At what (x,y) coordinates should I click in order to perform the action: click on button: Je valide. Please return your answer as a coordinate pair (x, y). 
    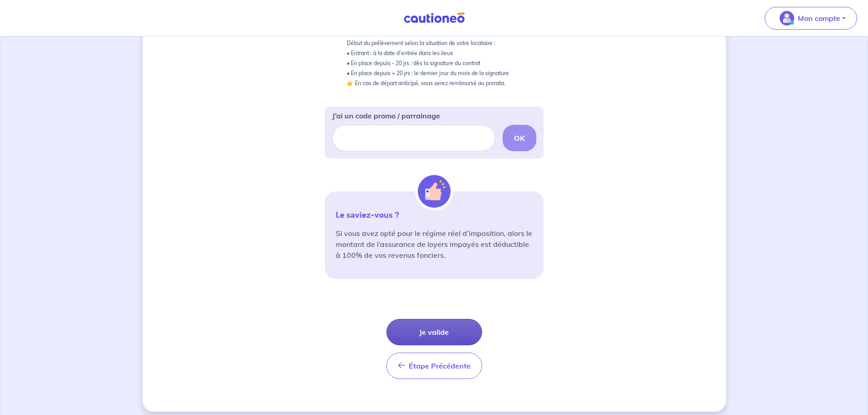
    Looking at the image, I should click on (434, 332).